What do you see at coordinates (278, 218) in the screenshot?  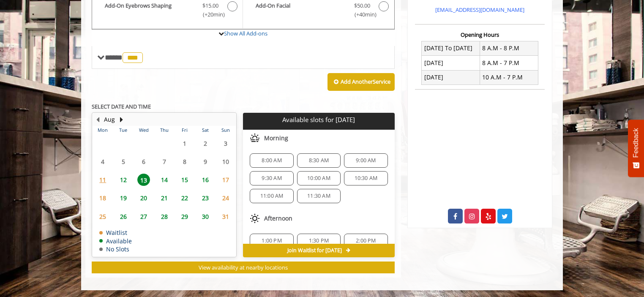 I see `span: Afternoon` at bounding box center [278, 218].